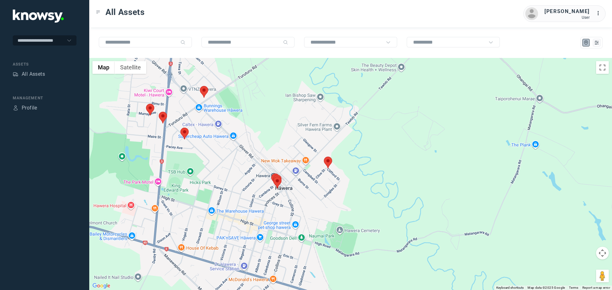  Describe the element at coordinates (596, 288) in the screenshot. I see `a: Report a map error` at that location.